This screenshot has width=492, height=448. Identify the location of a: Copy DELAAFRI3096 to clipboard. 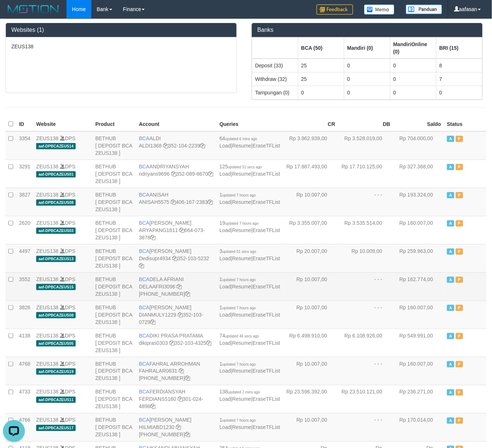
(180, 286).